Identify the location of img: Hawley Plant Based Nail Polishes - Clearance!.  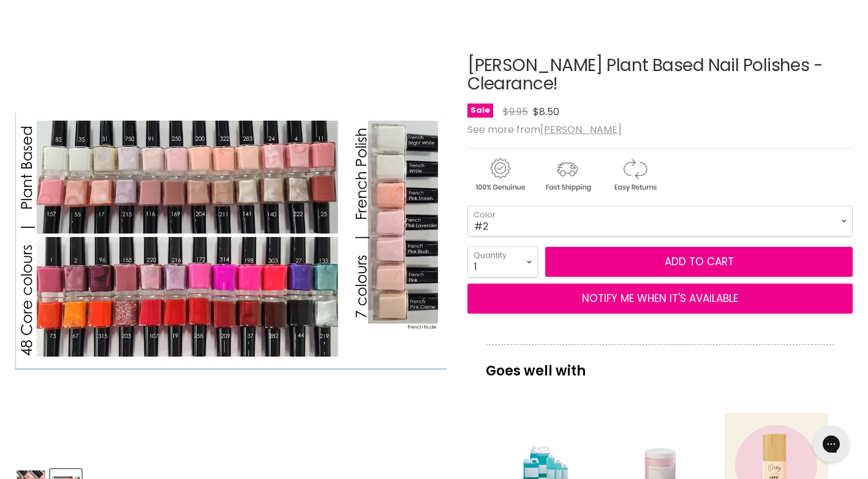
(231, 241).